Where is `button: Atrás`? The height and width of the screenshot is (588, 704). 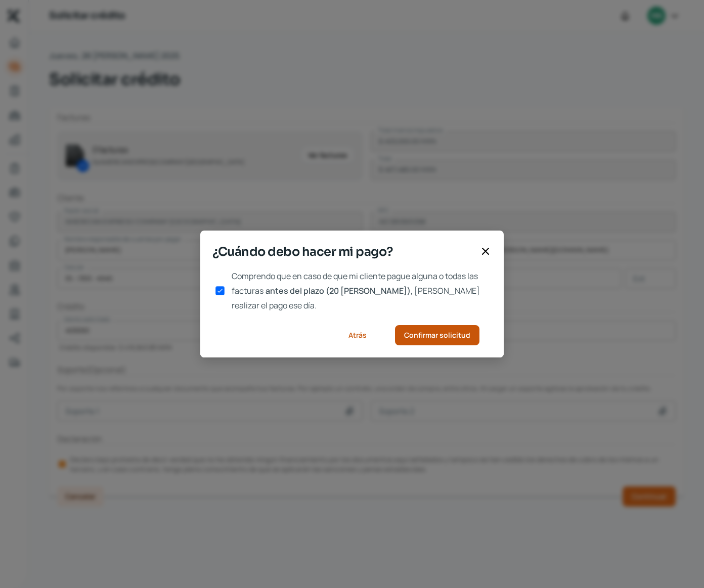
button: Atrás is located at coordinates (357, 335).